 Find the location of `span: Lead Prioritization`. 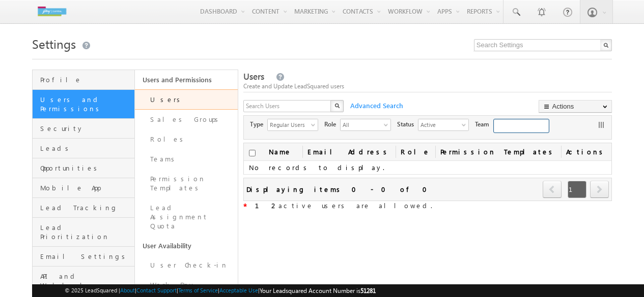

span: Lead Prioritization is located at coordinates (86, 232).